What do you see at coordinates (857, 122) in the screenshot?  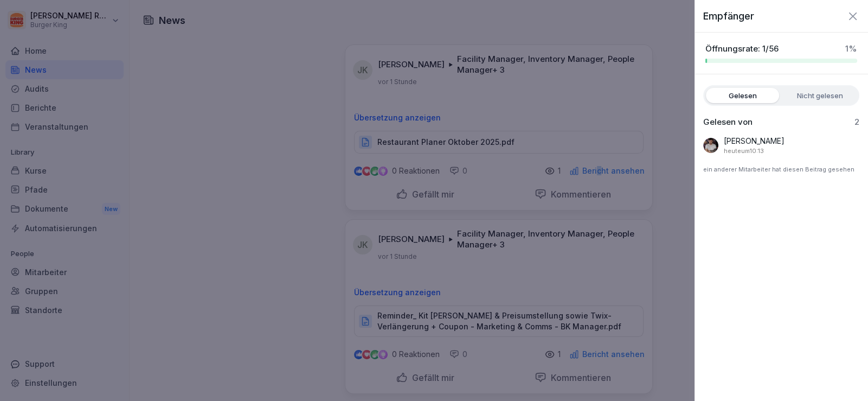 I see `p: 2` at bounding box center [857, 122].